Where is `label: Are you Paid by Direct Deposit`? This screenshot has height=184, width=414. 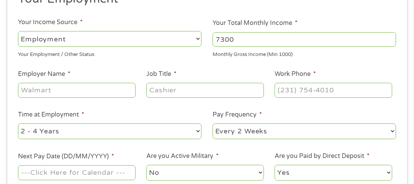 label: Are you Paid by Direct Deposit is located at coordinates (322, 156).